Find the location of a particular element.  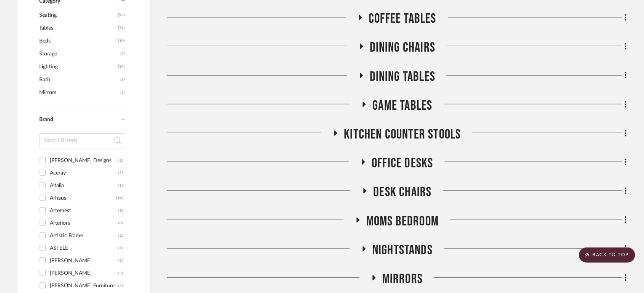

span: Nightstands is located at coordinates (403, 250).